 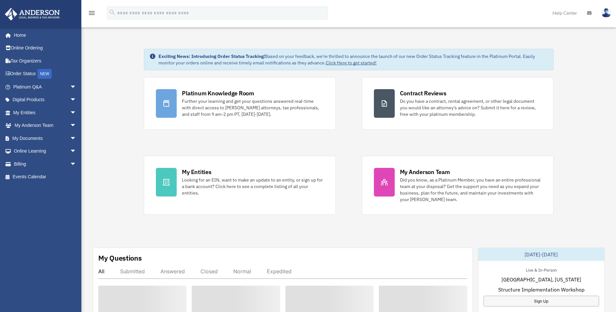 I want to click on a: Sign Up, so click(x=541, y=301).